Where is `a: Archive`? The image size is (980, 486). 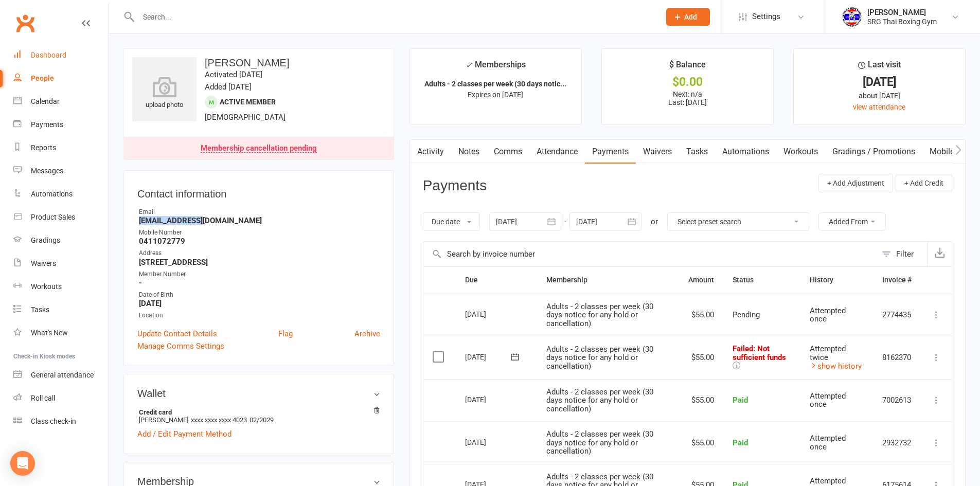 a: Archive is located at coordinates (368, 334).